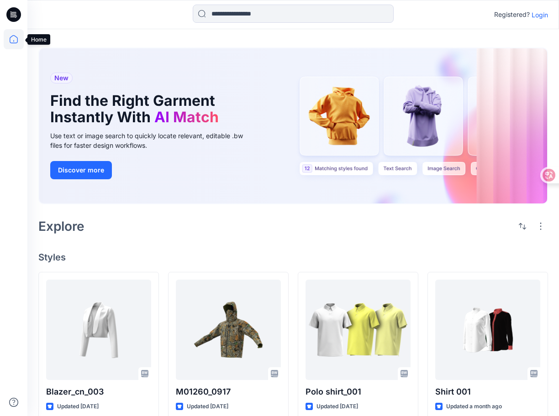 Image resolution: width=559 pixels, height=416 pixels. What do you see at coordinates (99, 392) in the screenshot?
I see `p: Blazer_cn_003` at bounding box center [99, 392].